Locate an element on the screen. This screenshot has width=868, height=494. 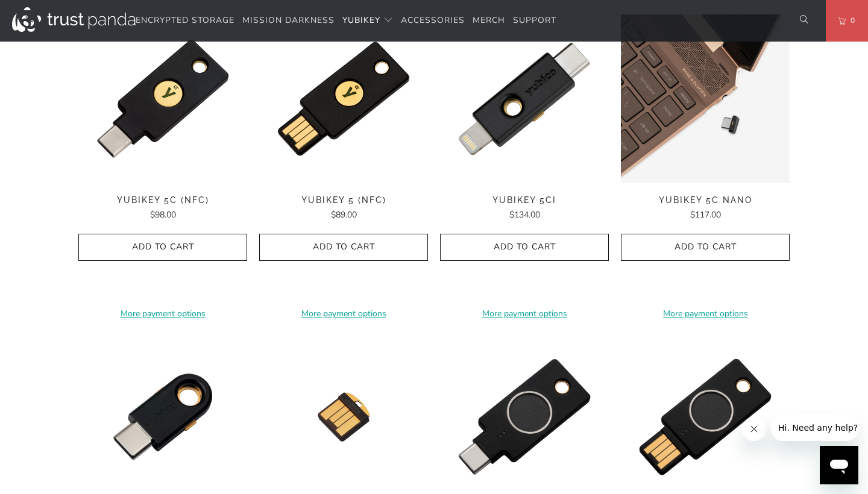
a: YubiKey 5C (NFC) - Trust Panda YubiKey 5C (NFC) - Trust Panda is located at coordinates (163, 99).